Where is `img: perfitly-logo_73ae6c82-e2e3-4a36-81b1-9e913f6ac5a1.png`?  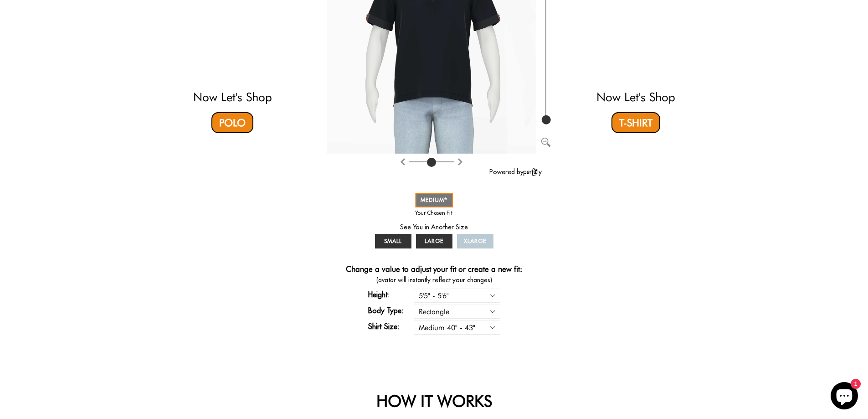
img: perfitly-logo_73ae6c82-e2e3-4a36-81b1-9e913f6ac5a1.png is located at coordinates (532, 172).